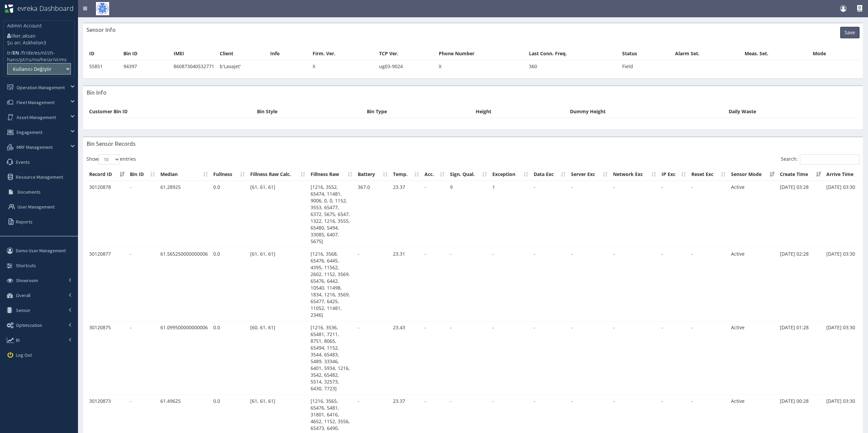 The image size is (868, 433). Describe the element at coordinates (331, 358) in the screenshot. I see `td: [1216, 3536, 65481, 7211, 8751, 8065, 65494, 1152, 3544, 65483, 5489, 33346, 6401, 5934, 1216, 35...` at that location.